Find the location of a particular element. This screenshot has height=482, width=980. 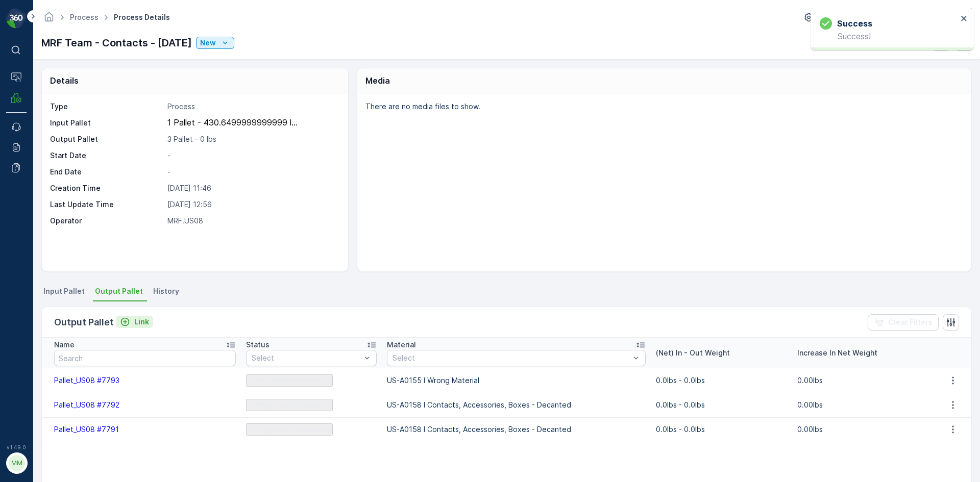

button: close is located at coordinates (964, 19).